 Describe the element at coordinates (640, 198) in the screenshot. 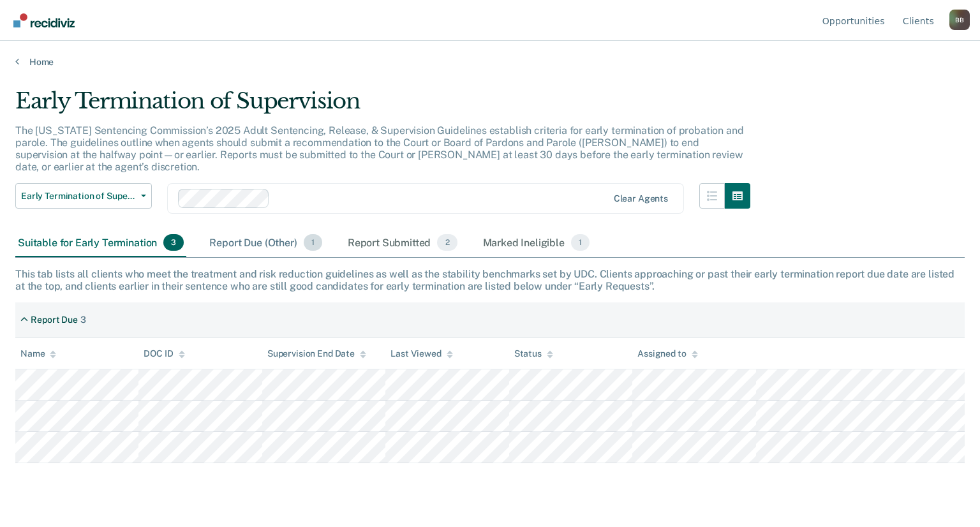

I see `div: Clear agents` at that location.